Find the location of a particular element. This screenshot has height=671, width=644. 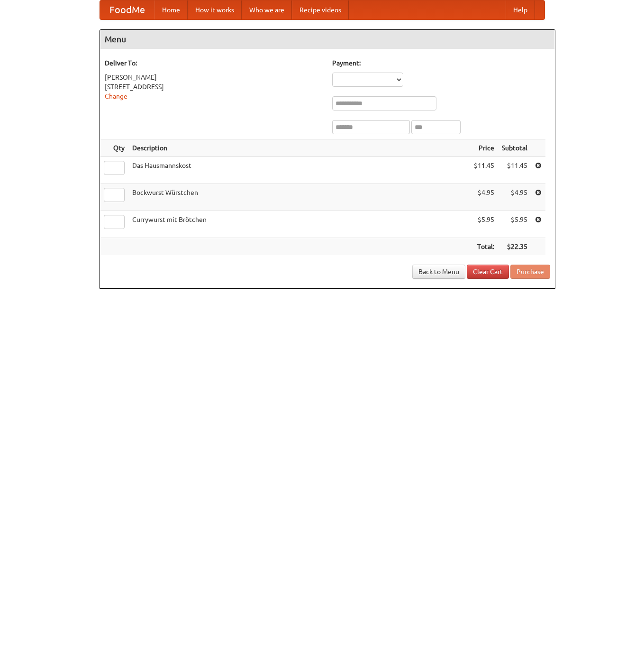

h4: Menu is located at coordinates (328, 40).